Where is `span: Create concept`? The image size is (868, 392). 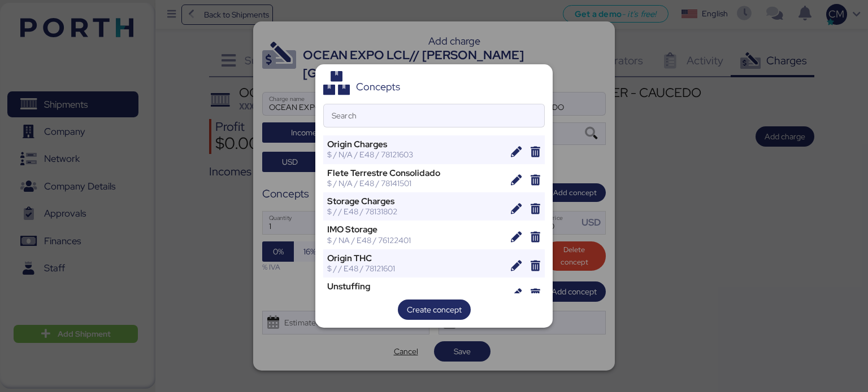 span: Create concept is located at coordinates (434, 310).